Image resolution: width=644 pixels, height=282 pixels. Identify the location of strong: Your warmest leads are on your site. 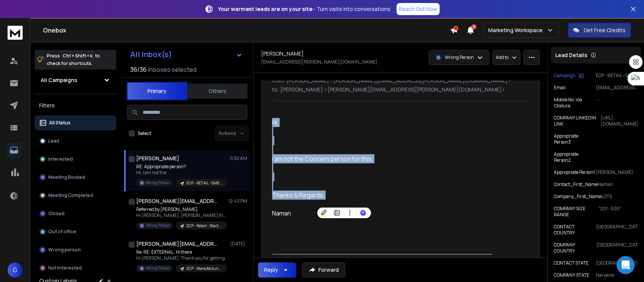
(265, 9).